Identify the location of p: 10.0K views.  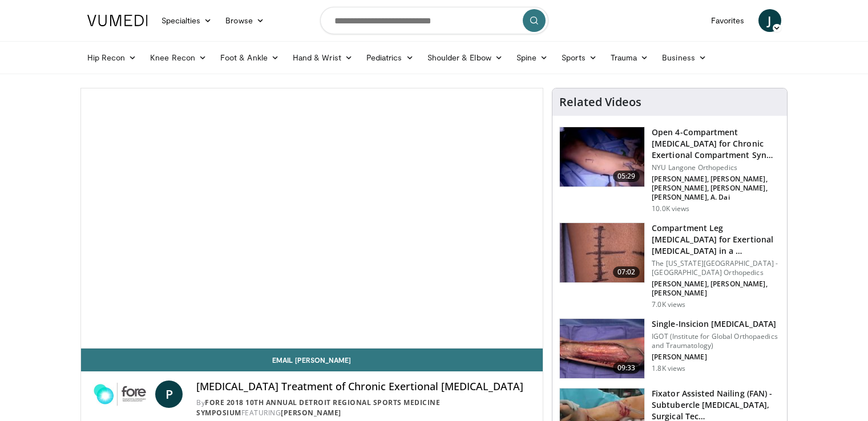
(671, 209).